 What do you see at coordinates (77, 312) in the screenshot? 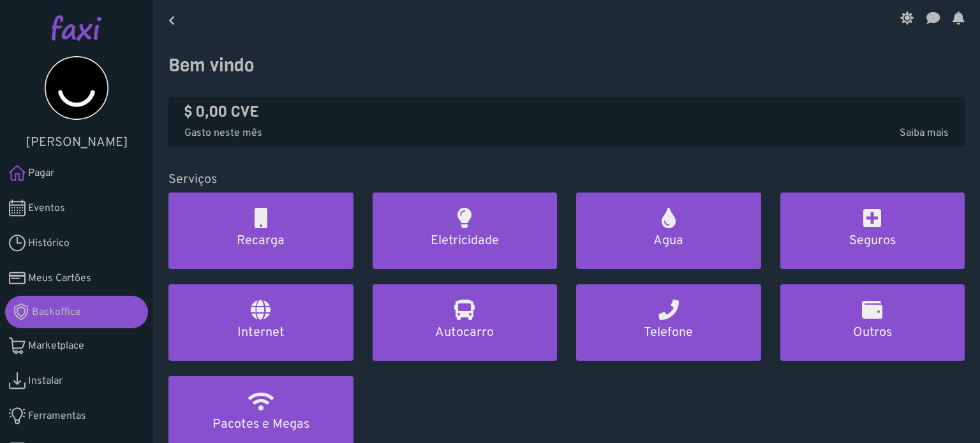
I see `a: Backoffice` at bounding box center [77, 312].